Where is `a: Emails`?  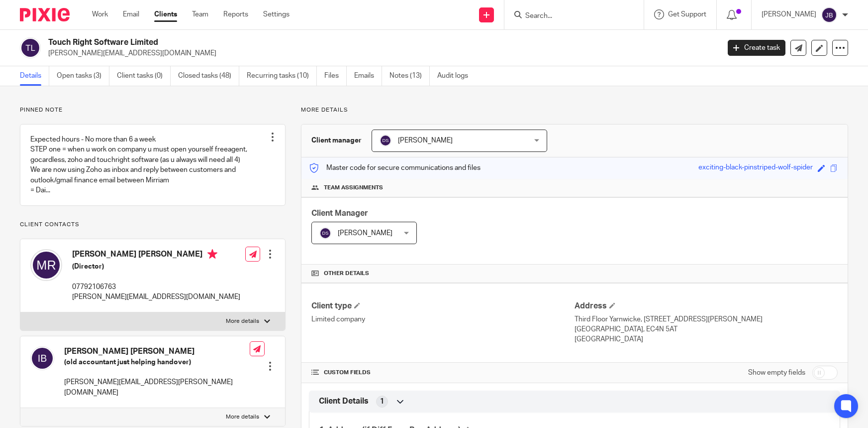 a: Emails is located at coordinates (368, 76).